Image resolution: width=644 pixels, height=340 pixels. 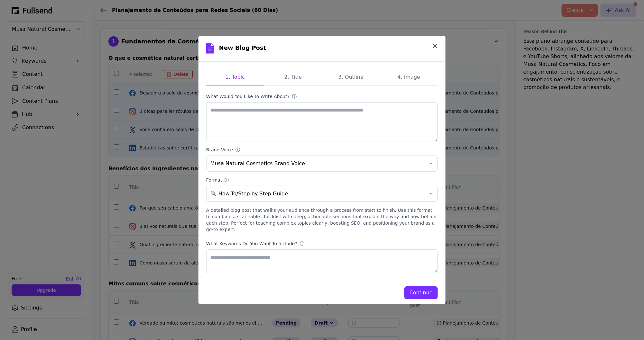 What do you see at coordinates (235, 78) in the screenshot?
I see `button: 1. Topic` at bounding box center [235, 78].